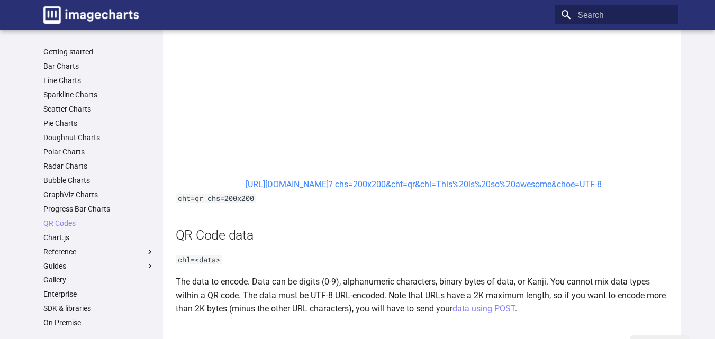  I want to click on label: Guides, so click(99, 266).